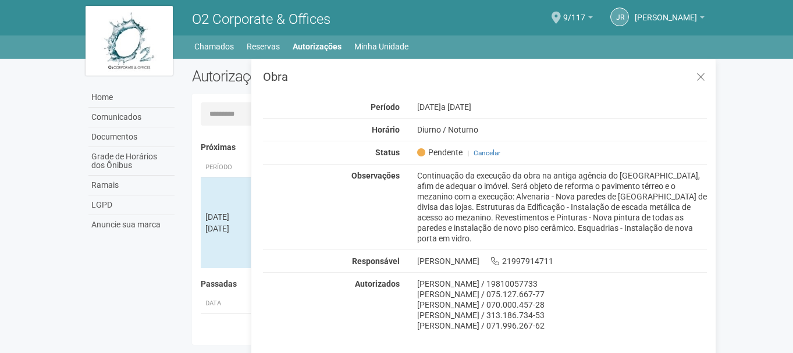 The image size is (793, 353). I want to click on strong: Status, so click(387, 152).